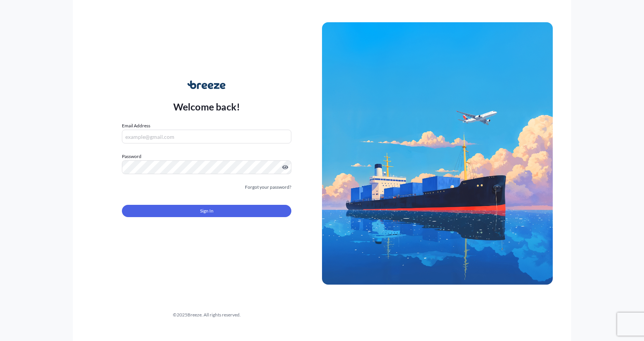 The width and height of the screenshot is (644, 341). I want to click on span: Sign In, so click(207, 211).